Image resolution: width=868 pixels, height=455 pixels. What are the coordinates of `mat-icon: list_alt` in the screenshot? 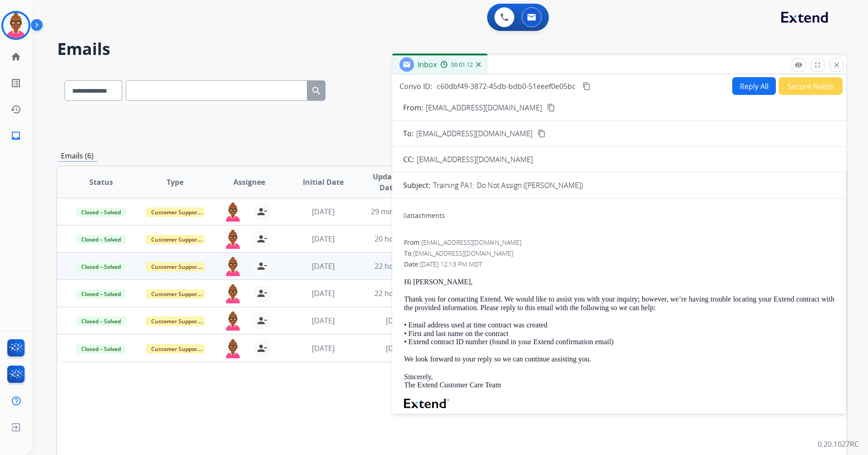 It's located at (16, 83).